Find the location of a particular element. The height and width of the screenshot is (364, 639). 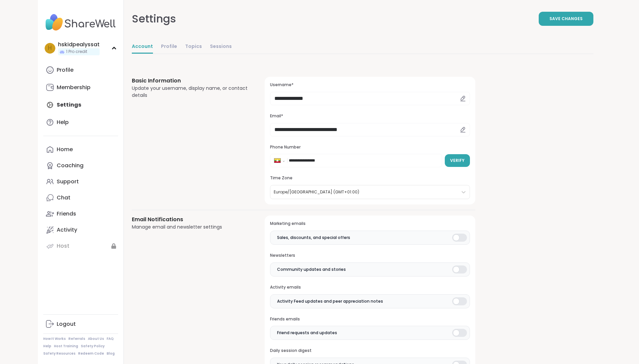

div: Friends is located at coordinates (66, 214).